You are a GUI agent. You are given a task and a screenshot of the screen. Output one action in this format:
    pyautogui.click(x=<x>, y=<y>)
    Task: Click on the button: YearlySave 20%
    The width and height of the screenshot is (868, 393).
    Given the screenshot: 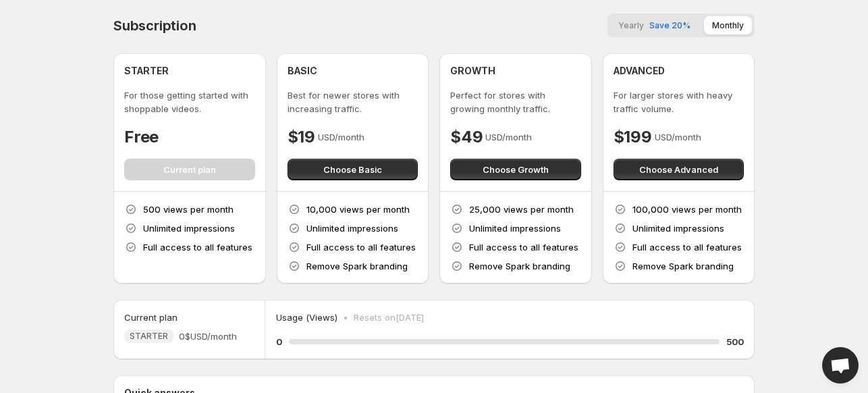 What is the action you would take?
    pyautogui.click(x=654, y=25)
    